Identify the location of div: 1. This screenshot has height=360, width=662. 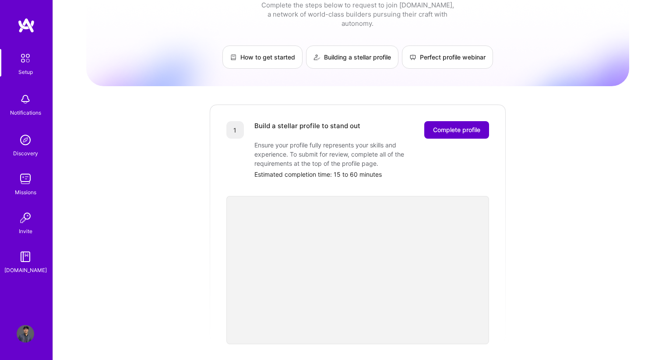
(235, 130).